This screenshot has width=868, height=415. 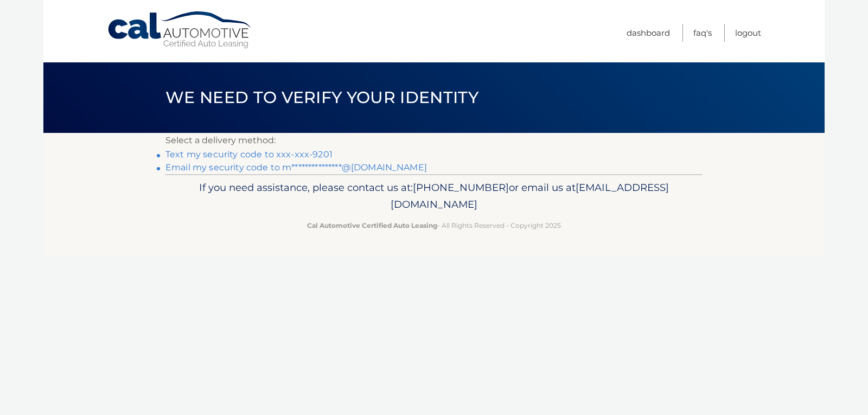 What do you see at coordinates (434, 196) in the screenshot?
I see `p: If you need assistance, please contact us at: or email us at` at bounding box center [434, 196].